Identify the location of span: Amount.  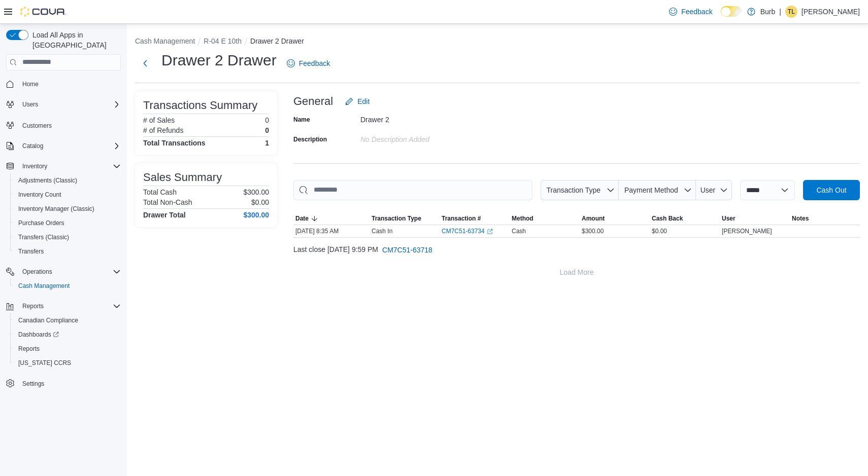
(592, 219).